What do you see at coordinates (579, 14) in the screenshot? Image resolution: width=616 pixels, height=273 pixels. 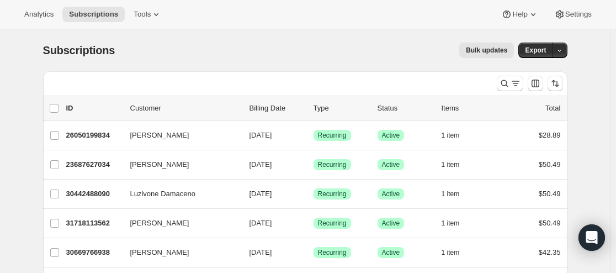 I see `span: Settings` at bounding box center [579, 14].